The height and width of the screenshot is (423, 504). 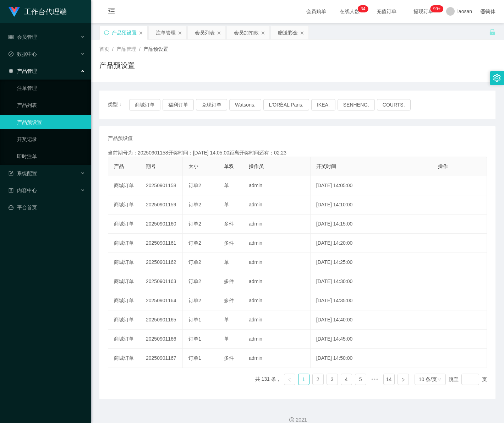 What do you see at coordinates (332, 379) in the screenshot?
I see `li: 3` at bounding box center [332, 379].